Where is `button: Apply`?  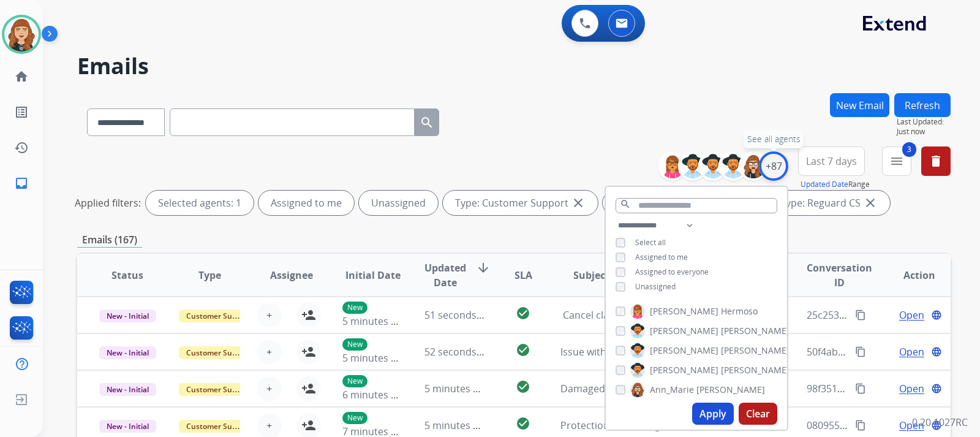
button: Apply is located at coordinates (714, 414).